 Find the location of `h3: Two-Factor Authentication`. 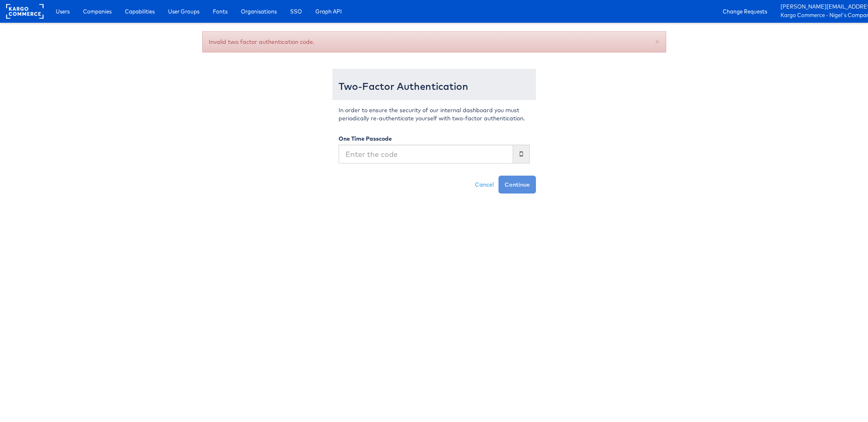

h3: Two-Factor Authentication is located at coordinates (434, 86).